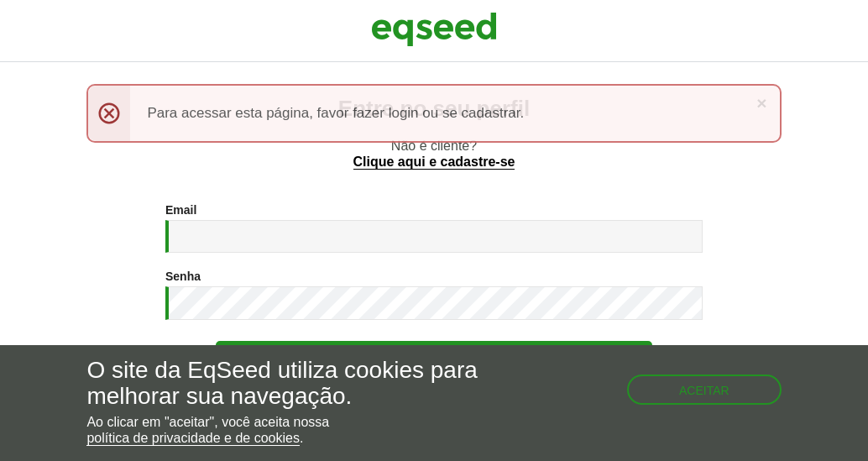 The width and height of the screenshot is (868, 461). Describe the element at coordinates (294, 383) in the screenshot. I see `h5: O site da EqSeed utiliza cookies para melhorar sua navegação.` at that location.